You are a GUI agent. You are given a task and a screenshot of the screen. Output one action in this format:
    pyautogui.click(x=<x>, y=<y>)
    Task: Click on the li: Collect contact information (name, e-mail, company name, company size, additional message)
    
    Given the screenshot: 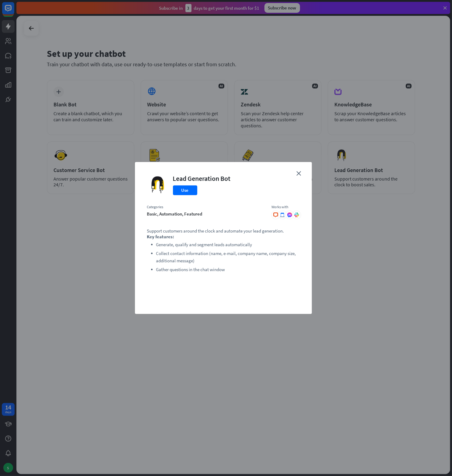 What is the action you would take?
    pyautogui.click(x=228, y=257)
    